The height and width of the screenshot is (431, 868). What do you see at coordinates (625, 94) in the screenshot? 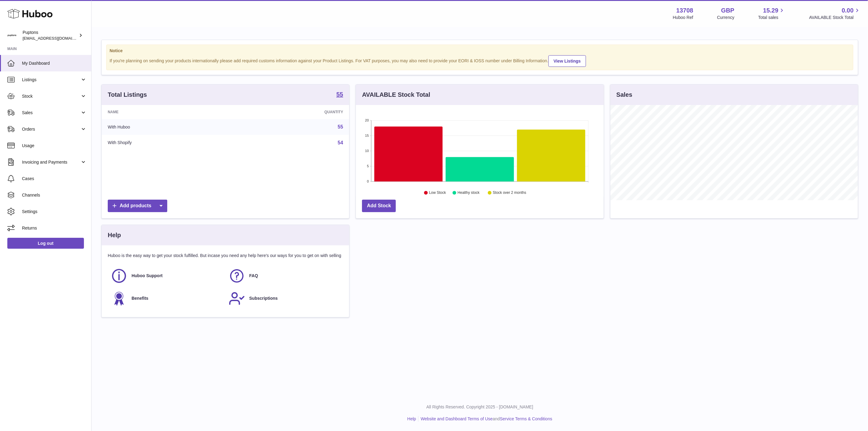
I see `h3: Sales` at bounding box center [625, 94].